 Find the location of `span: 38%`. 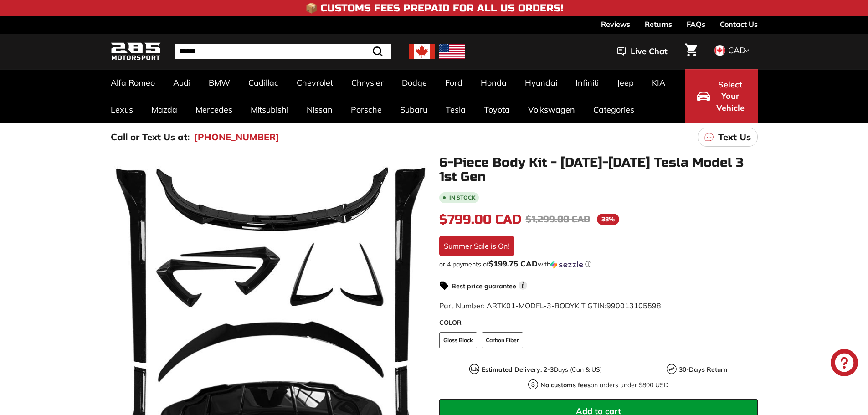

span: 38% is located at coordinates (607, 219).